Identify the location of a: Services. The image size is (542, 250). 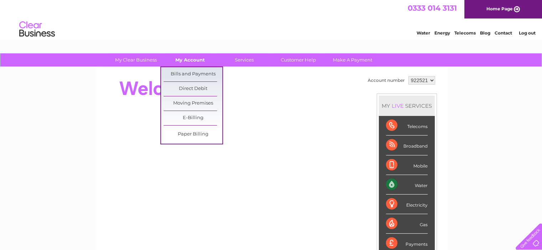
(244, 60).